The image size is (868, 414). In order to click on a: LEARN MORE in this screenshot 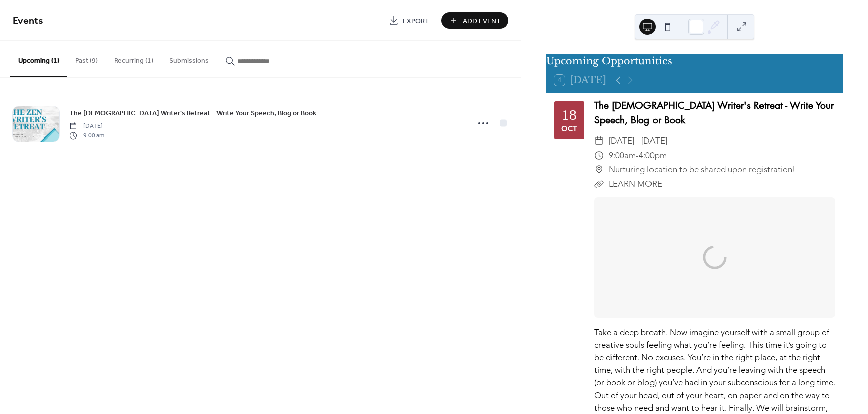, I will do `click(635, 184)`.